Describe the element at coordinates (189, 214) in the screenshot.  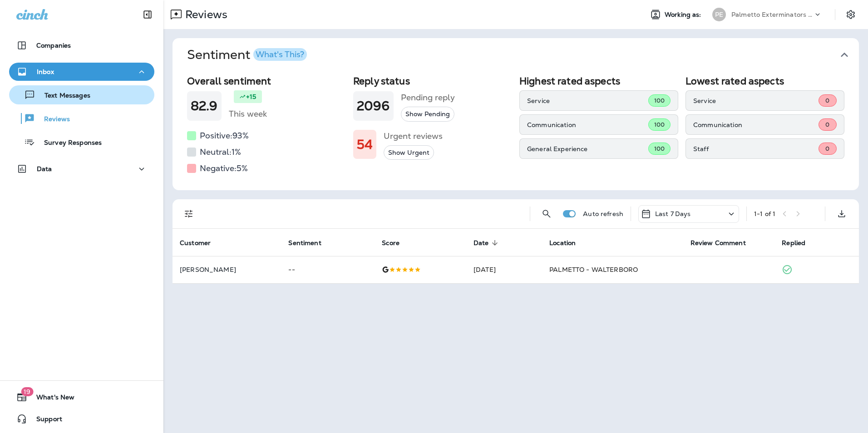
I see `button: Filters` at that location.